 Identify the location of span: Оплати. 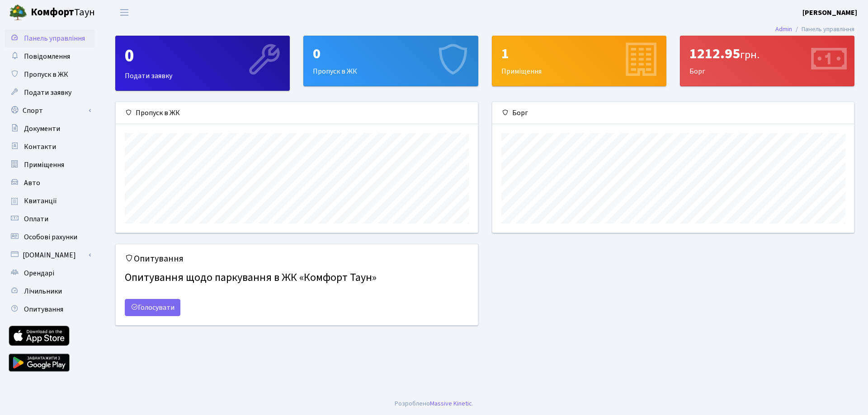
(36, 219).